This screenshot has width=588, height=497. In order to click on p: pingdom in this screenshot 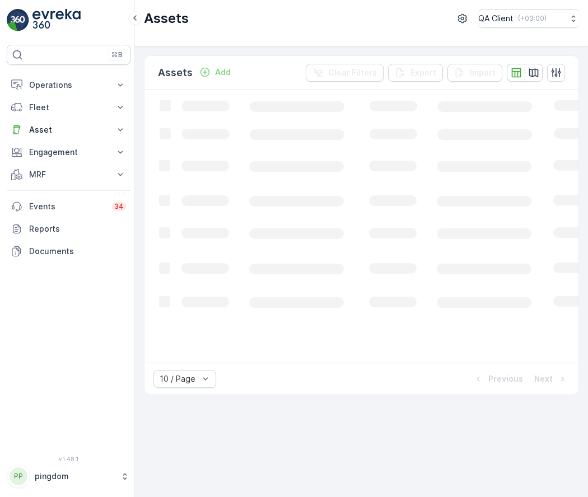, I will do `click(74, 477)`.